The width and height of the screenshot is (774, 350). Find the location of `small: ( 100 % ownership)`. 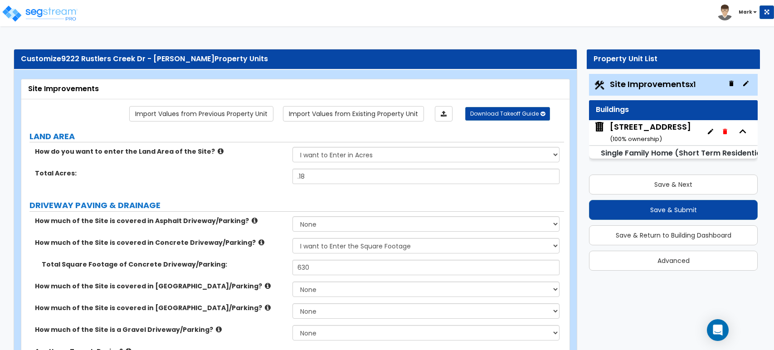

small: ( 100 % ownership) is located at coordinates (636, 139).